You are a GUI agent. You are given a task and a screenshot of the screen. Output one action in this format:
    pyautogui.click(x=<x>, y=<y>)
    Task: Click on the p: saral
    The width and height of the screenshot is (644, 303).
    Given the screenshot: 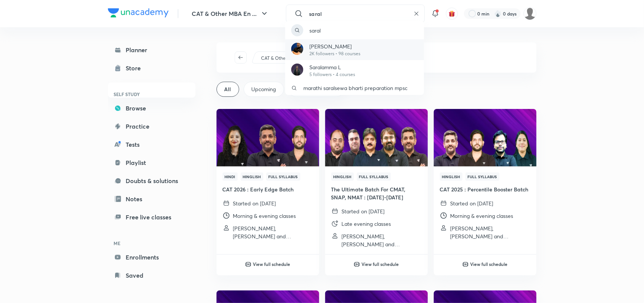 What is the action you would take?
    pyautogui.click(x=315, y=30)
    